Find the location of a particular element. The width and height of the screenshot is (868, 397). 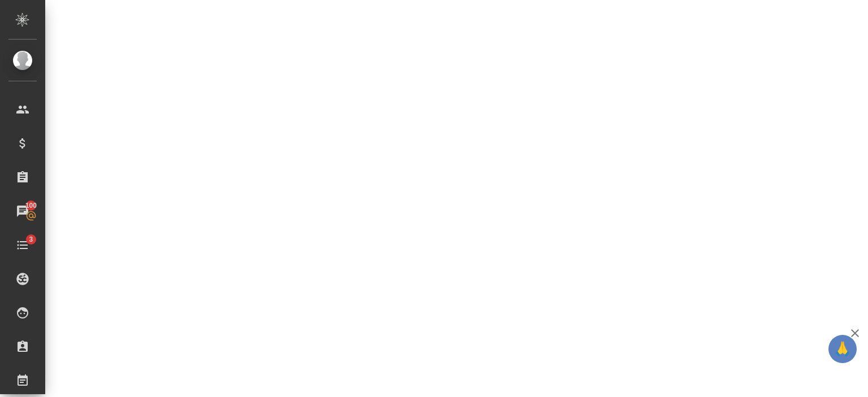

a: 3 is located at coordinates (22, 245).